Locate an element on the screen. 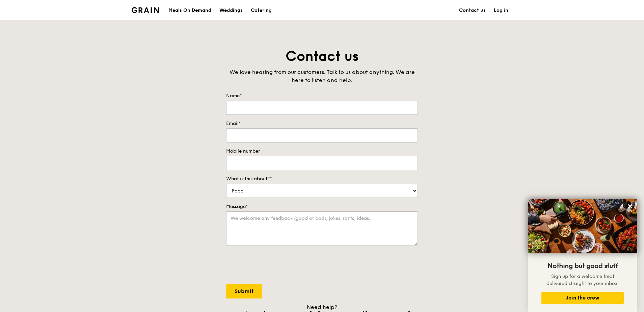 This screenshot has height=312, width=644. label: Message* is located at coordinates (322, 207).